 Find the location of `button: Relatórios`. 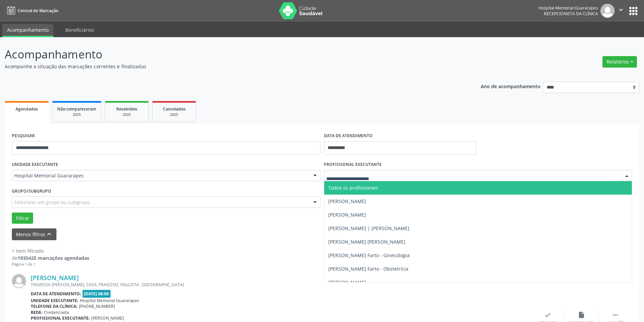

button: Relatórios is located at coordinates (620, 62).